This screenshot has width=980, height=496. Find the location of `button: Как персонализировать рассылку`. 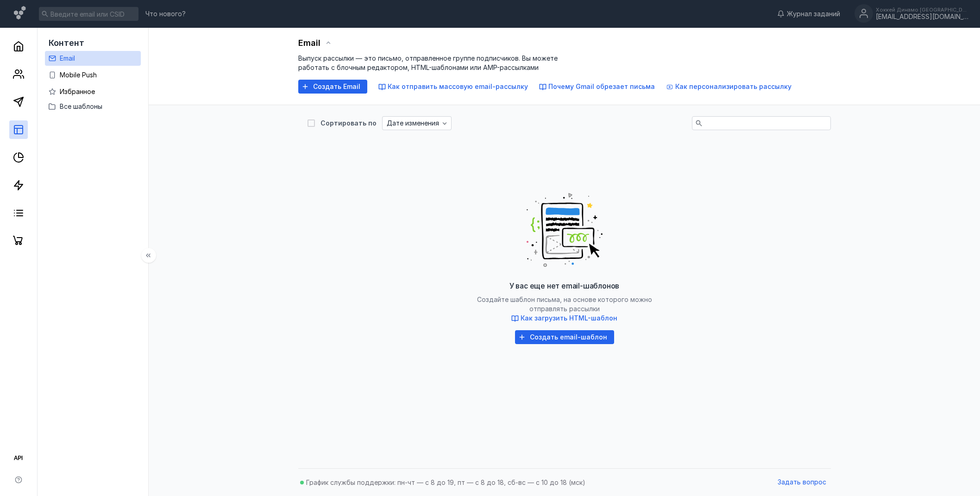

button: Как персонализировать рассылку is located at coordinates (729, 86).